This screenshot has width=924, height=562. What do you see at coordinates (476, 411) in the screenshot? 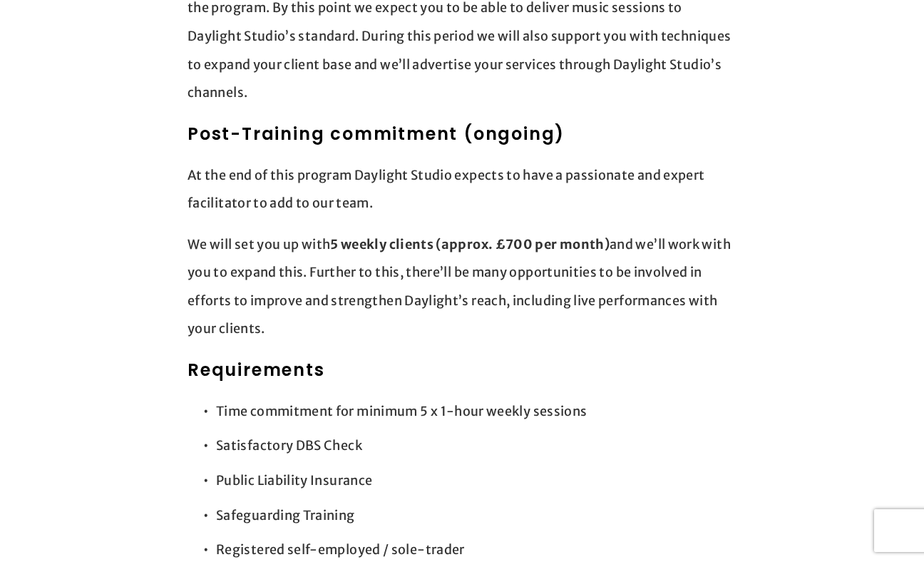
I see `p: Time commitment for minimum 5 x 1-hour weekly sessions` at bounding box center [476, 411].